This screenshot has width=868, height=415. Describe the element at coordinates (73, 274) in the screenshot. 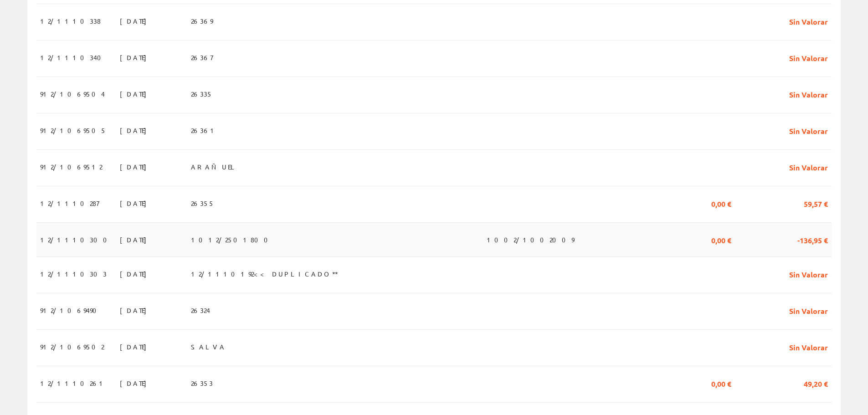

I see `span: 12/1110303` at that location.